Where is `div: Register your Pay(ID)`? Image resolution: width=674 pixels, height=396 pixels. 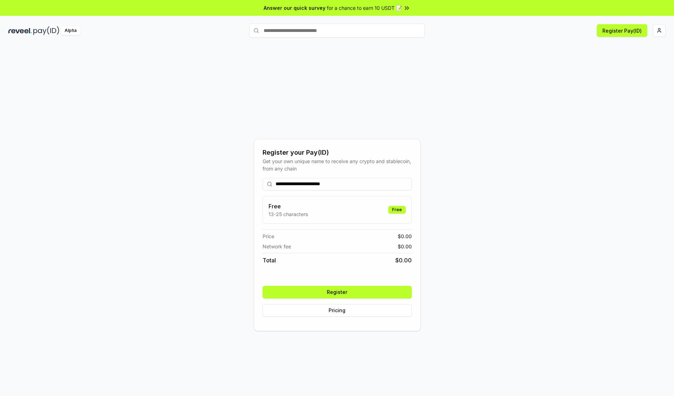
div: Register your Pay(ID) is located at coordinates (337, 153).